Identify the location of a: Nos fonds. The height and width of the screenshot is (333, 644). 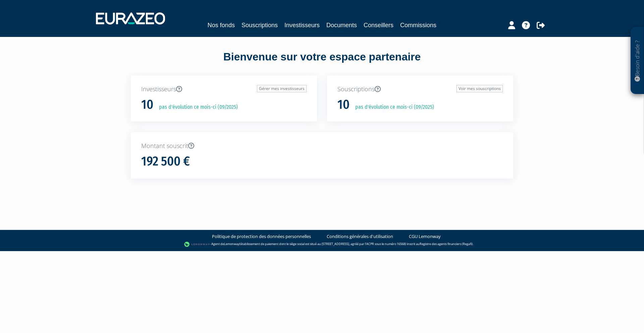
(221, 25).